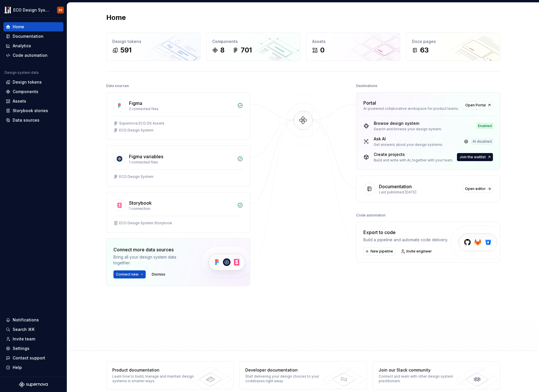 The height and width of the screenshot is (392, 539). What do you see at coordinates (34, 82) in the screenshot?
I see `a: Design tokens` at bounding box center [34, 82].